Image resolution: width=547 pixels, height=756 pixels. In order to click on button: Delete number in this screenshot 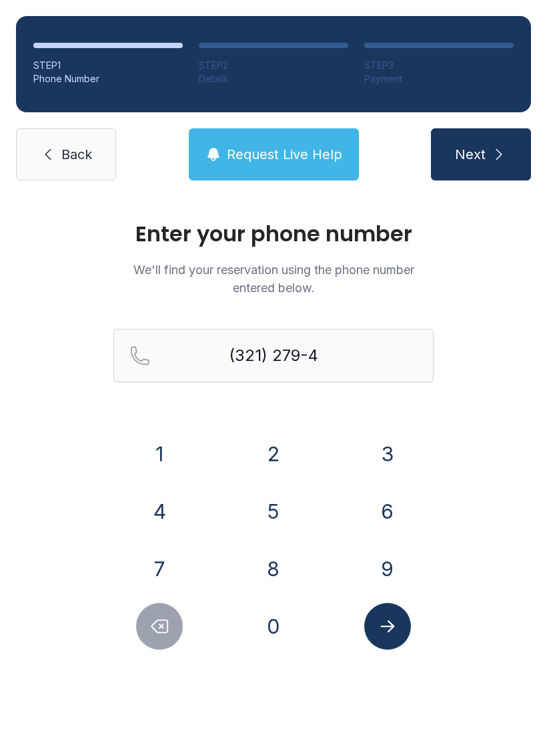, I will do `click(160, 626)`.